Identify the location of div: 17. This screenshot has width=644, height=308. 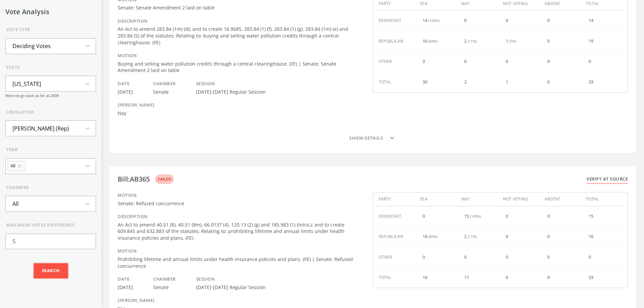
(467, 278).